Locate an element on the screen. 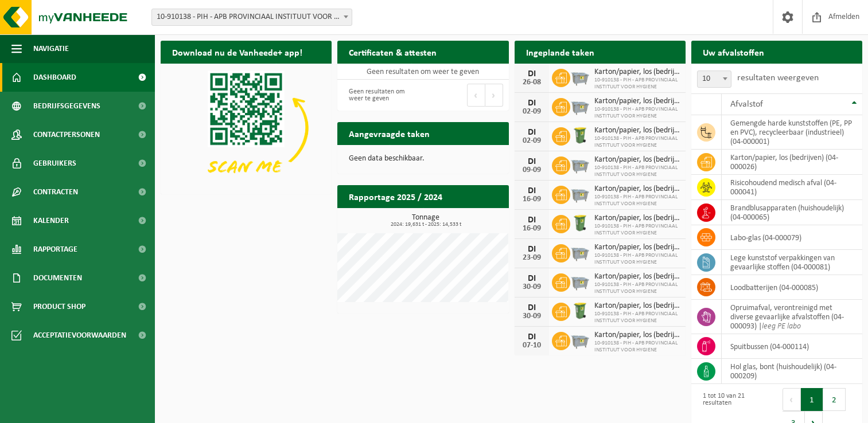  td: opruimafval, verontreinigd met diverse gevaarlijke afvalstoffen (04-000093) | is located at coordinates (791, 317).